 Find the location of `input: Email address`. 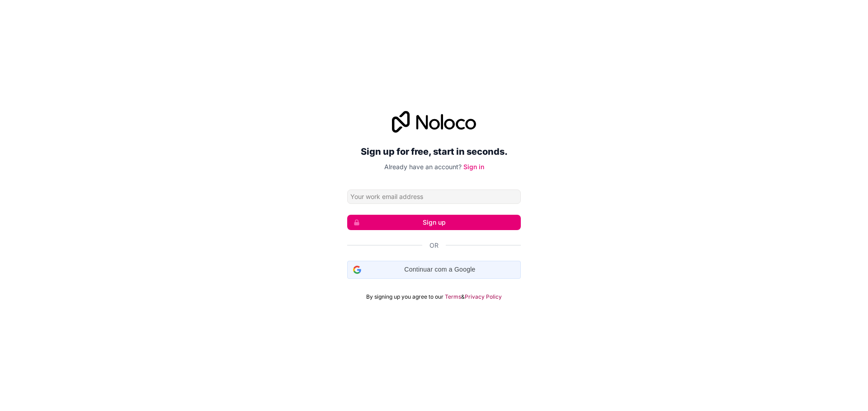

input: Email address is located at coordinates (434, 197).